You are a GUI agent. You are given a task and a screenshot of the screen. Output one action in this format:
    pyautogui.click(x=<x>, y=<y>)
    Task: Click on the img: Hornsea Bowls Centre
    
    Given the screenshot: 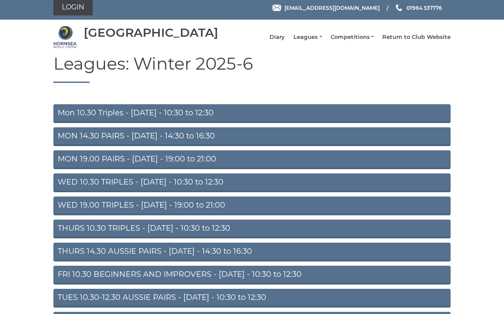 What is the action you would take?
    pyautogui.click(x=65, y=37)
    